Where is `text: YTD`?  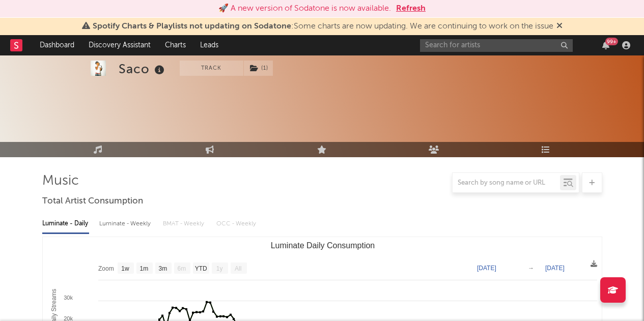 text: YTD is located at coordinates (201, 269).